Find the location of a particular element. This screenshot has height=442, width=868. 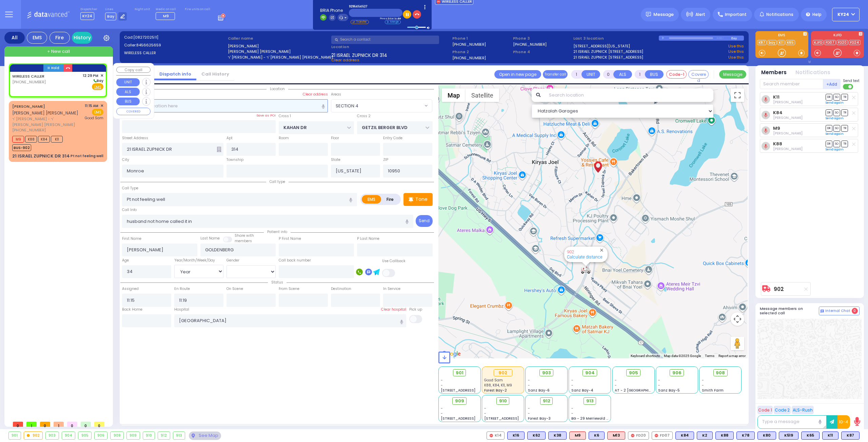

button: Drag Pegman onto the map to open Street View is located at coordinates (738, 344).